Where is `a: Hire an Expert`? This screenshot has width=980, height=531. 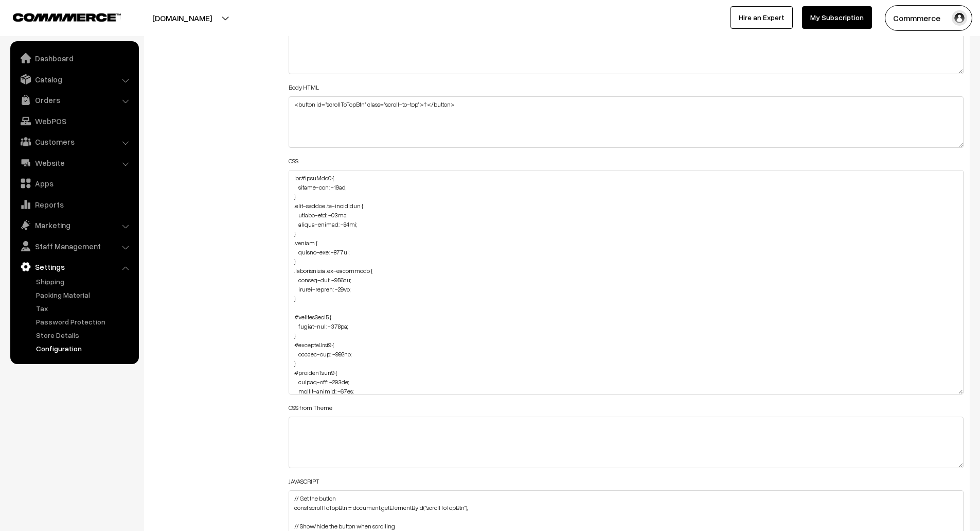 a: Hire an Expert is located at coordinates (761, 17).